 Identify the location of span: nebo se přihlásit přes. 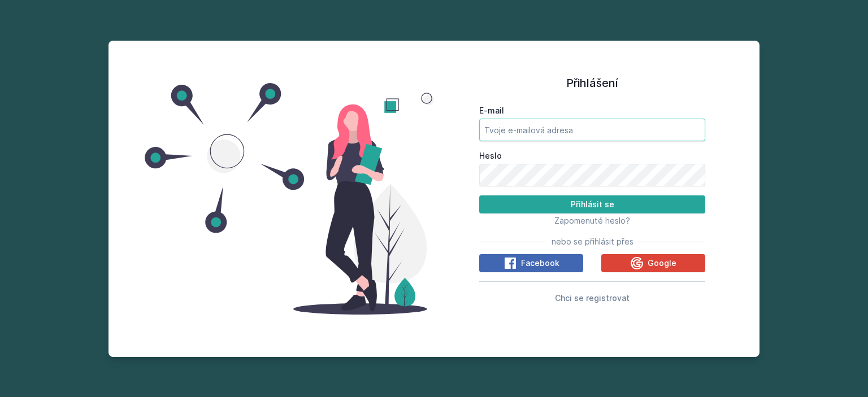
(592, 242).